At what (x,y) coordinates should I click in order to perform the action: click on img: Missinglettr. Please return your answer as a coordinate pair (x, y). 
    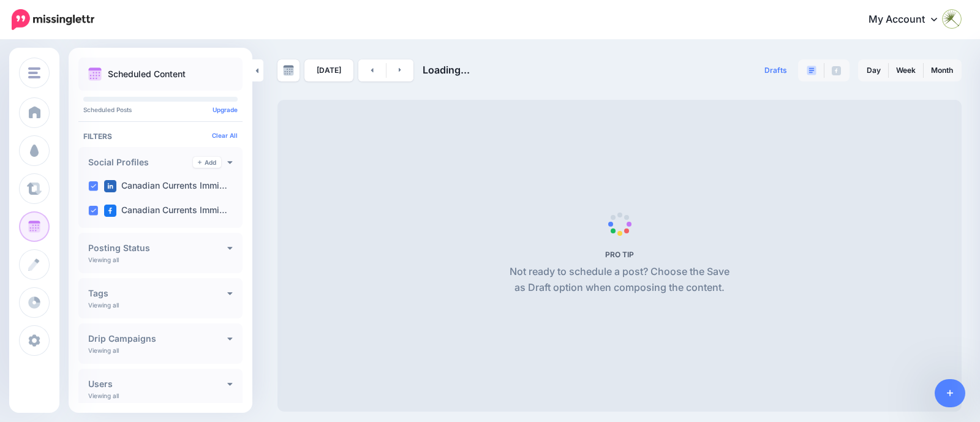
    Looking at the image, I should click on (52, 20).